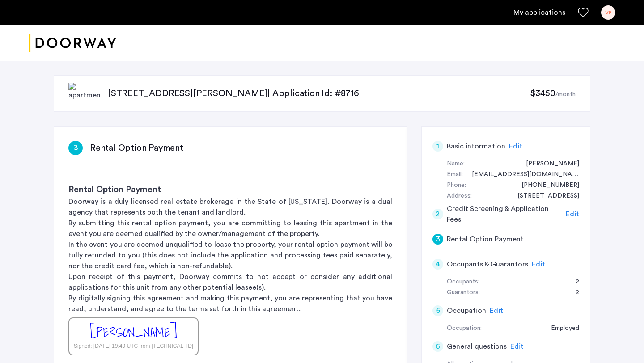  What do you see at coordinates (230, 303) in the screenshot?
I see `p: By digitally signing this agreement and making this payment, you are representing that you have r...` at bounding box center [230, 303].